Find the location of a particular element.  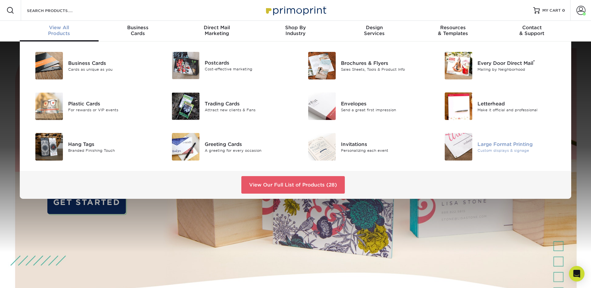

div: A greeting for every occasion is located at coordinates (248, 150).